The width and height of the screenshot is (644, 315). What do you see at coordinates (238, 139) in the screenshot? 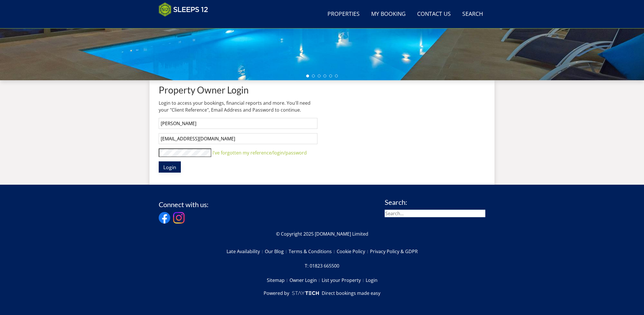
I see `input: Email` at bounding box center [238, 139].